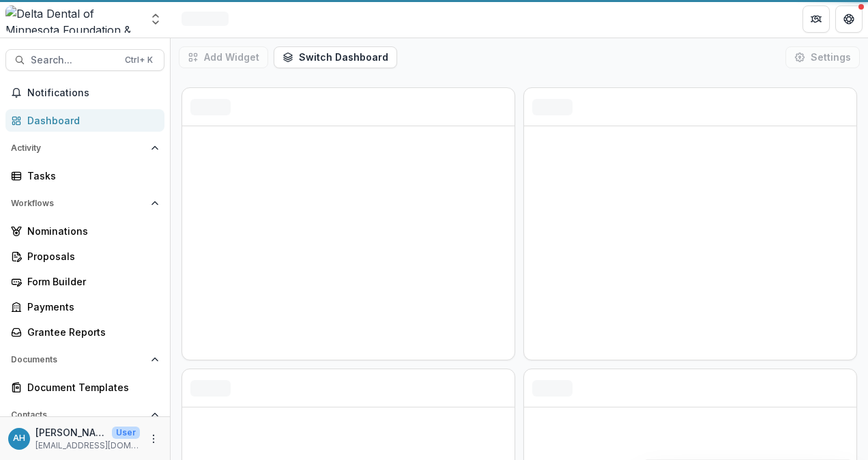 This screenshot has height=460, width=868. What do you see at coordinates (205, 19) in the screenshot?
I see `nav: breadcrumb` at bounding box center [205, 19].